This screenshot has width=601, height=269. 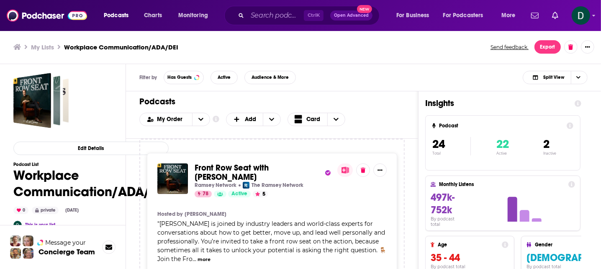 What do you see at coordinates (206, 194) in the screenshot?
I see `span: 78` at bounding box center [206, 194].